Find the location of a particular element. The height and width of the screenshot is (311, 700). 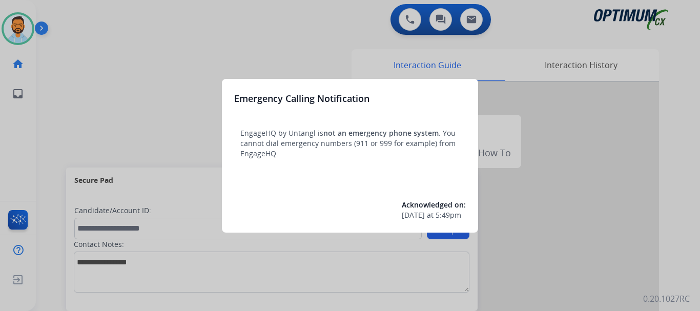

span: not an emergency phone system is located at coordinates (381, 133).